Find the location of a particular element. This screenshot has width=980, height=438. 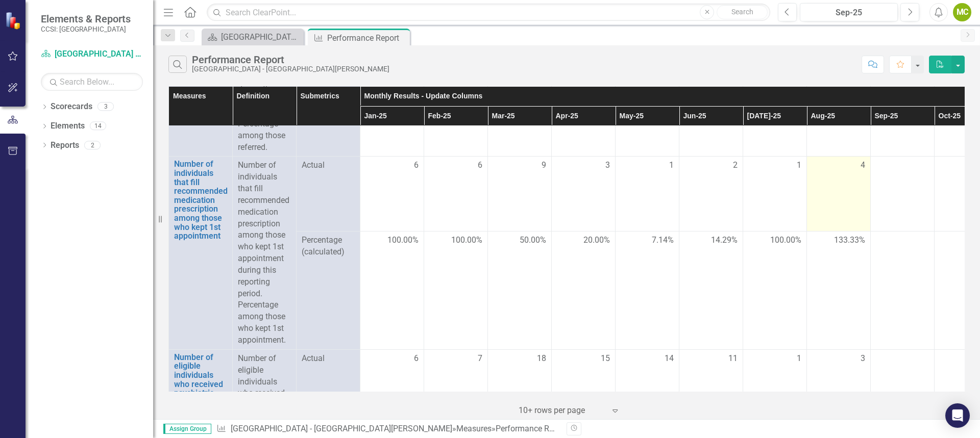

span: Percentage (calculated) is located at coordinates (328, 246).